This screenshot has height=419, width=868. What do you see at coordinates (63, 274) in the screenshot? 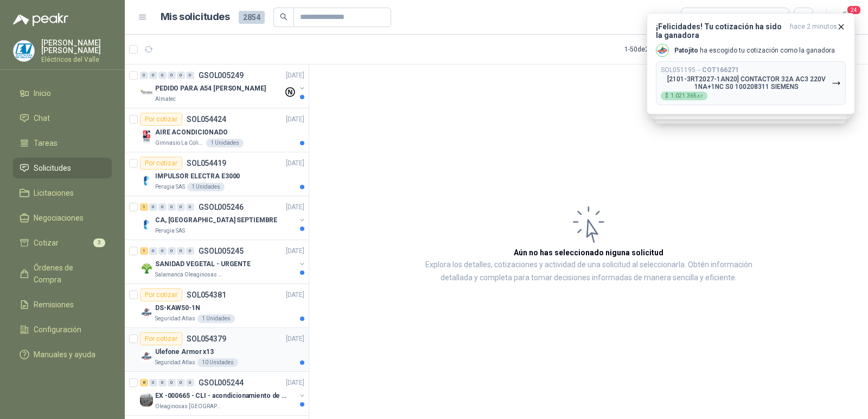
I see `a: Órdenes de Compra` at bounding box center [63, 274].